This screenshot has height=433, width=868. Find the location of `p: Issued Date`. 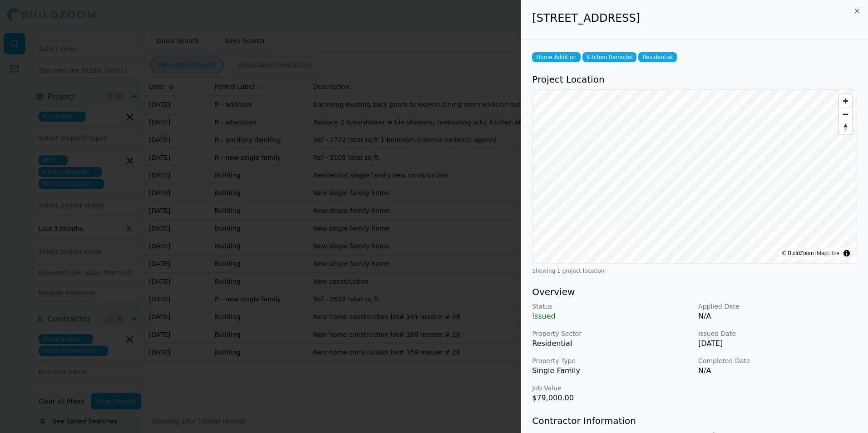

p: Issued Date is located at coordinates (778, 333).